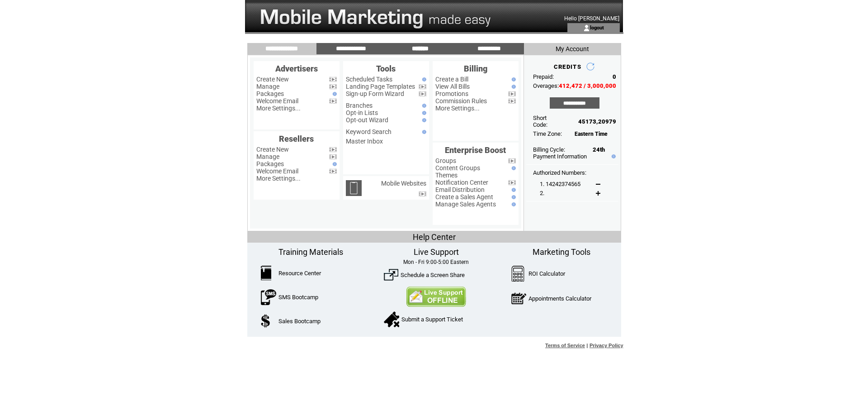 Image resolution: width=868 pixels, height=416 pixels. Describe the element at coordinates (436, 252) in the screenshot. I see `span: Live Support` at that location.